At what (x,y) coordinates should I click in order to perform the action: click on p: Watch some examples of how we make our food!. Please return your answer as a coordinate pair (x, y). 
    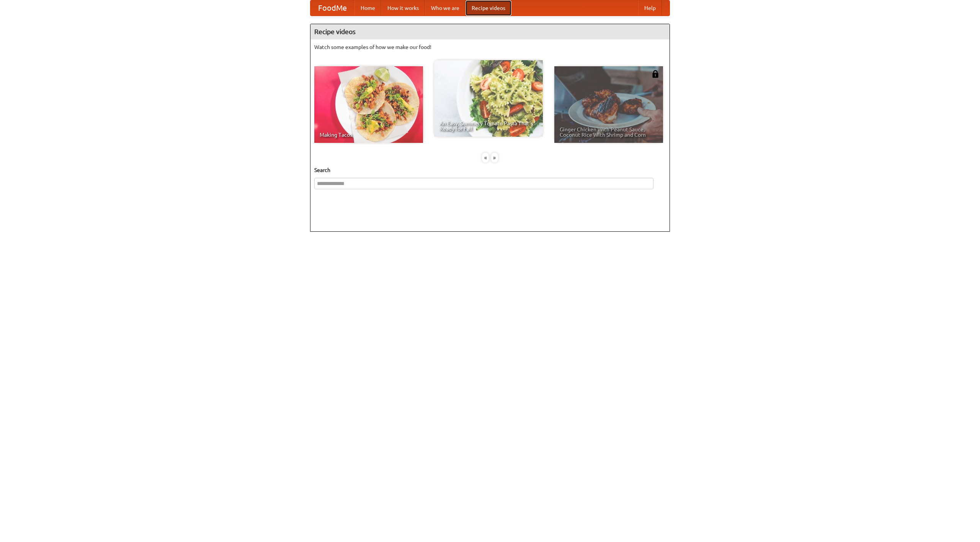
    Looking at the image, I should click on (490, 47).